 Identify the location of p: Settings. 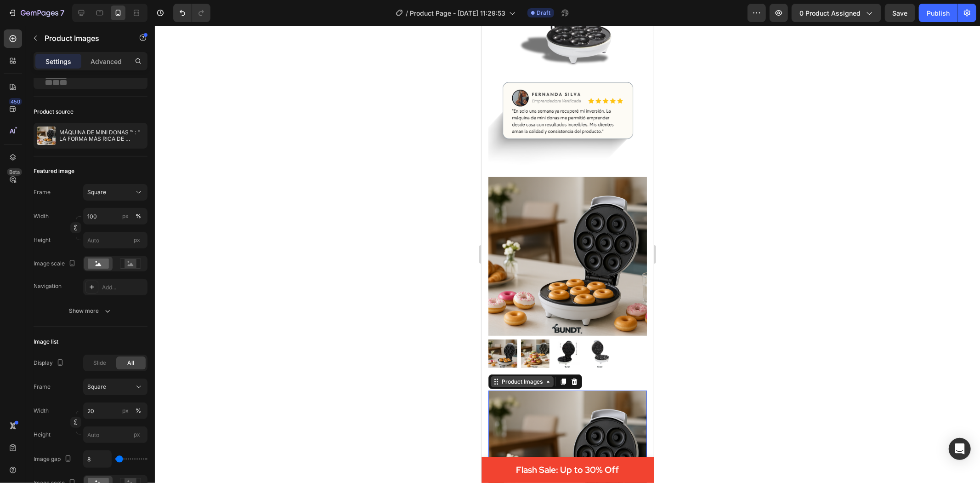
(58, 61).